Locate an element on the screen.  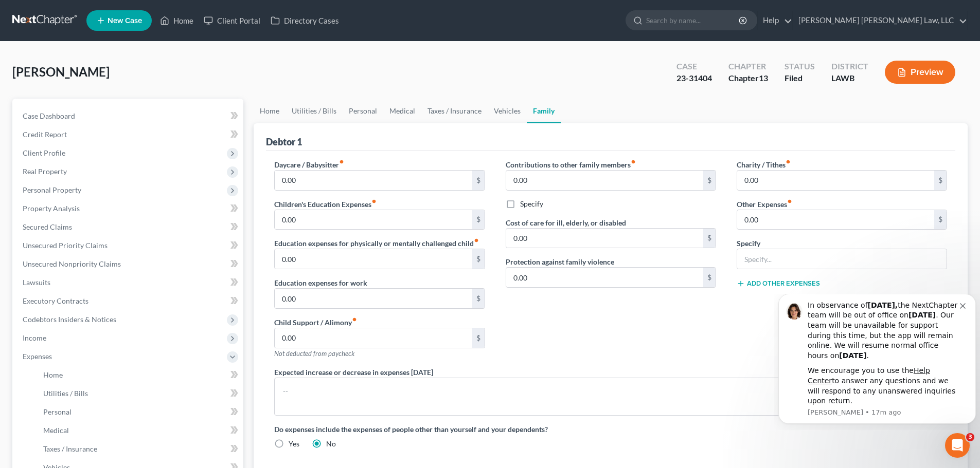
label: Children's Education Expenses is located at coordinates (325, 204).